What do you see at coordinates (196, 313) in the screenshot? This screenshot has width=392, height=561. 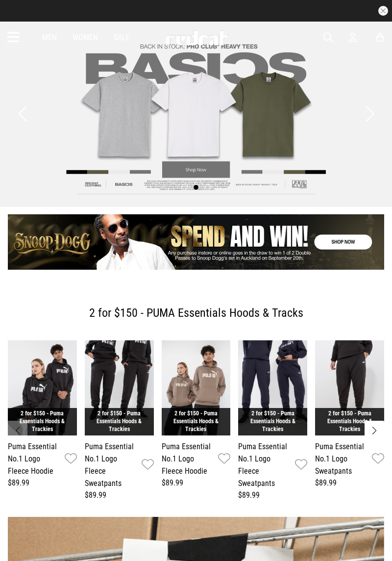 I see `h2: 2 for $150 - PUMA Essentials Hoods & Tracks` at bounding box center [196, 313].